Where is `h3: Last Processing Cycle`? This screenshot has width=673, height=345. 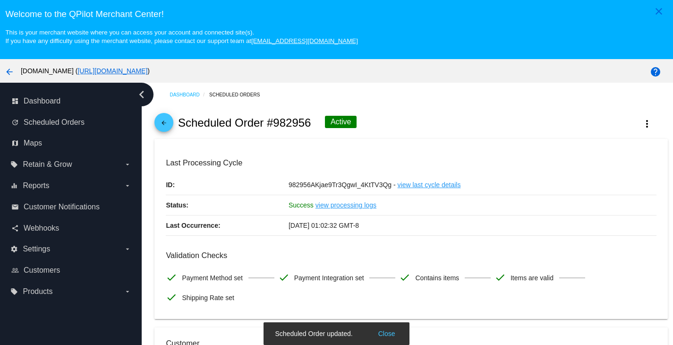
h3: Last Processing Cycle is located at coordinates (411, 162).